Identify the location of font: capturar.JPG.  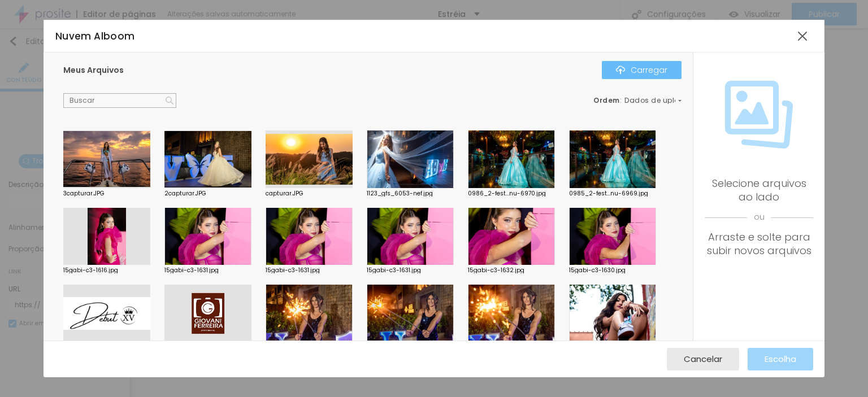
(284, 193).